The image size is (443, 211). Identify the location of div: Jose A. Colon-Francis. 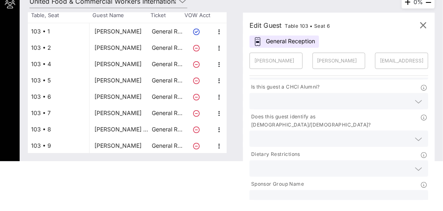
(118, 146).